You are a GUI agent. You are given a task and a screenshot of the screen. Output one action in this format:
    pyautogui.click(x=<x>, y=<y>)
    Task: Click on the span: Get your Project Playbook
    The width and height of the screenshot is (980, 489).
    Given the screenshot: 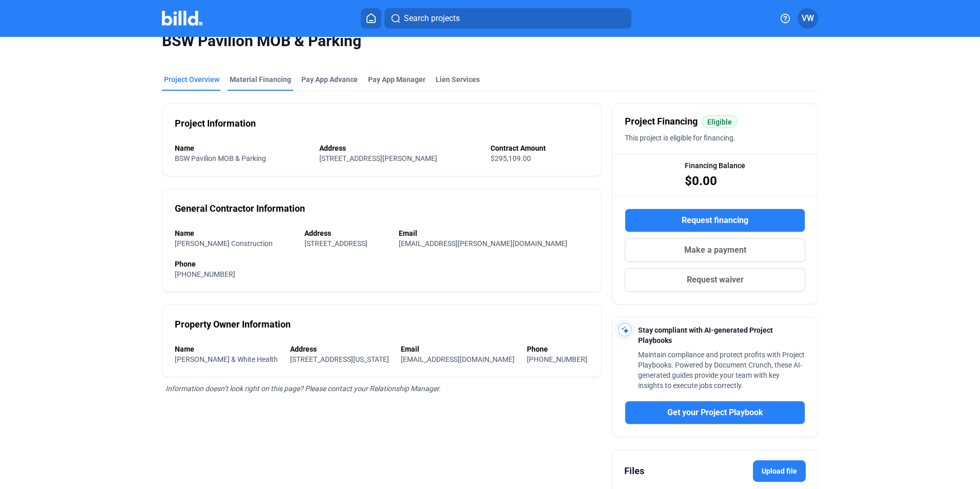 What is the action you would take?
    pyautogui.click(x=715, y=413)
    